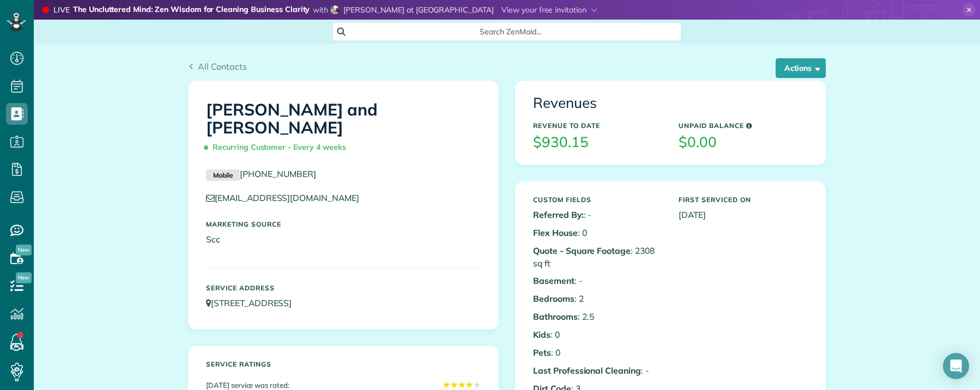  What do you see at coordinates (558, 214) in the screenshot?
I see `b: Referred By:` at bounding box center [558, 214].